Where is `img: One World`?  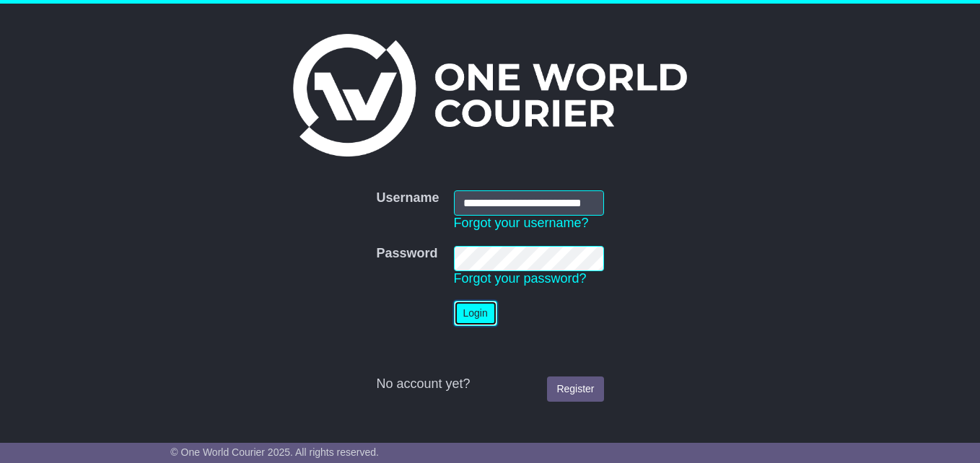
img: One World is located at coordinates (490, 95).